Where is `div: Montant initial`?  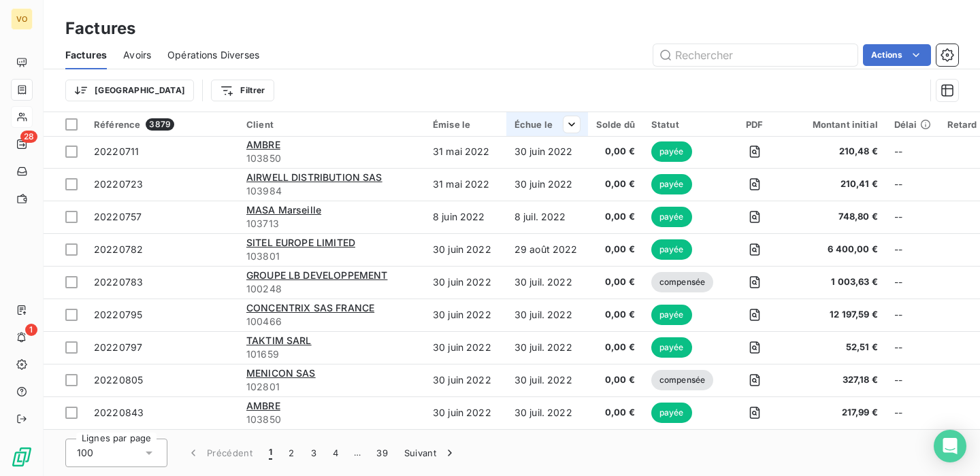 div: Montant initial is located at coordinates (837, 124).